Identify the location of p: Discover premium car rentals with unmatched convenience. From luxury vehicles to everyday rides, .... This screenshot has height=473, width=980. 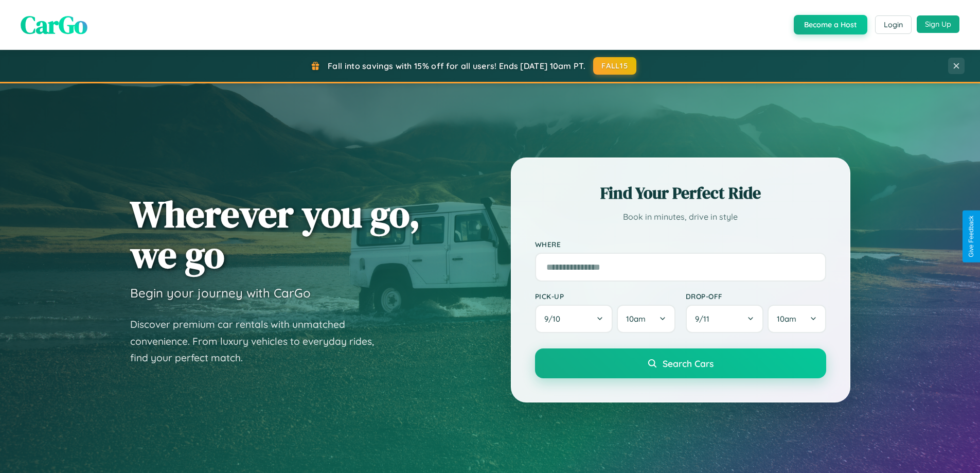
(259, 341).